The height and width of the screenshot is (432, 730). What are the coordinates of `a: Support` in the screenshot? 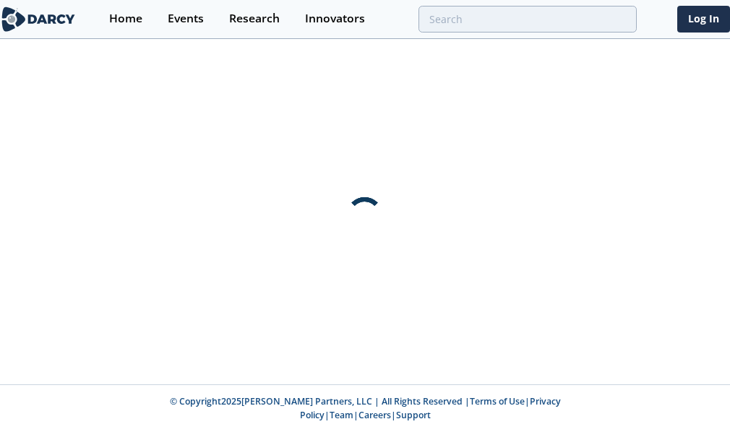 It's located at (413, 415).